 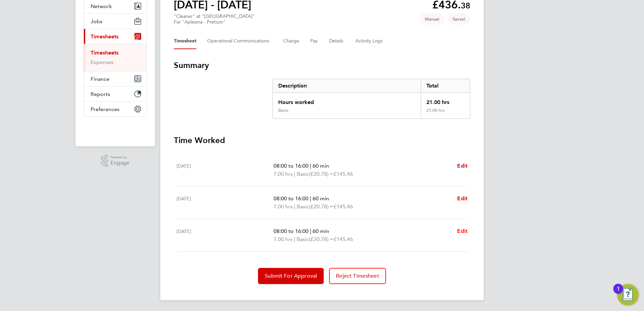 What do you see at coordinates (322, 172) in the screenshot?
I see `section: Timesheet` at bounding box center [322, 172].